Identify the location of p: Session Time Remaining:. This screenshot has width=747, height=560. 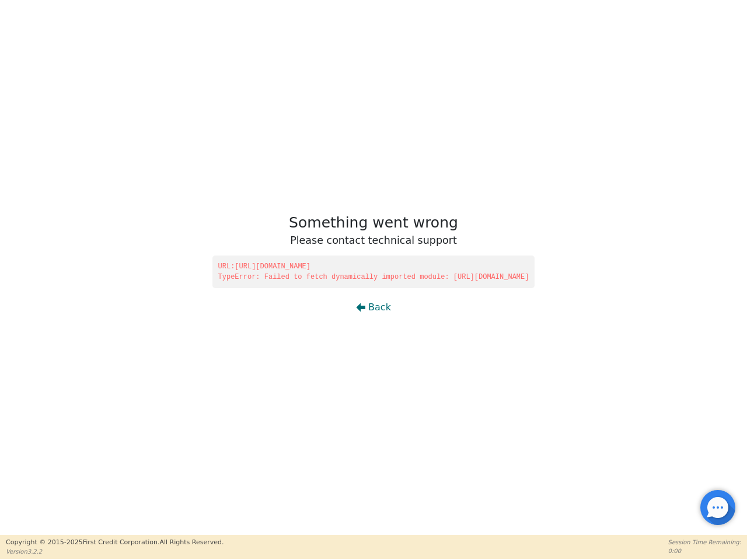
(704, 542).